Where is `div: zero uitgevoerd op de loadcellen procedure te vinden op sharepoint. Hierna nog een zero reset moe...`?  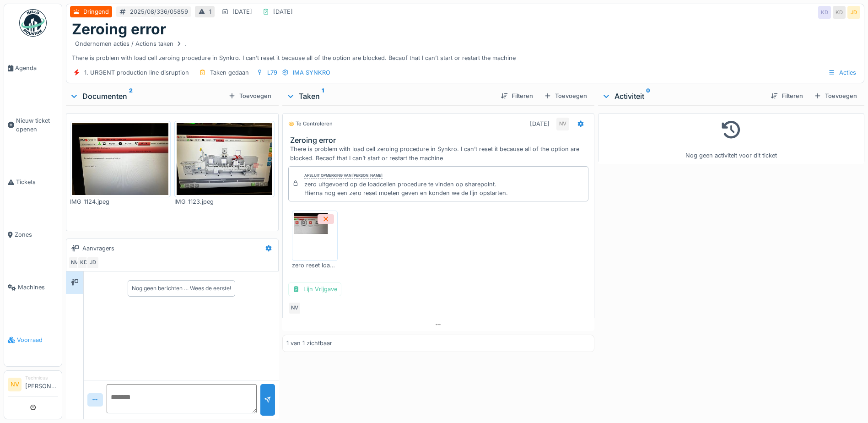 div: zero uitgevoerd op de loadcellen procedure te vinden op sharepoint. Hierna nog een zero reset moe... is located at coordinates (406, 189).